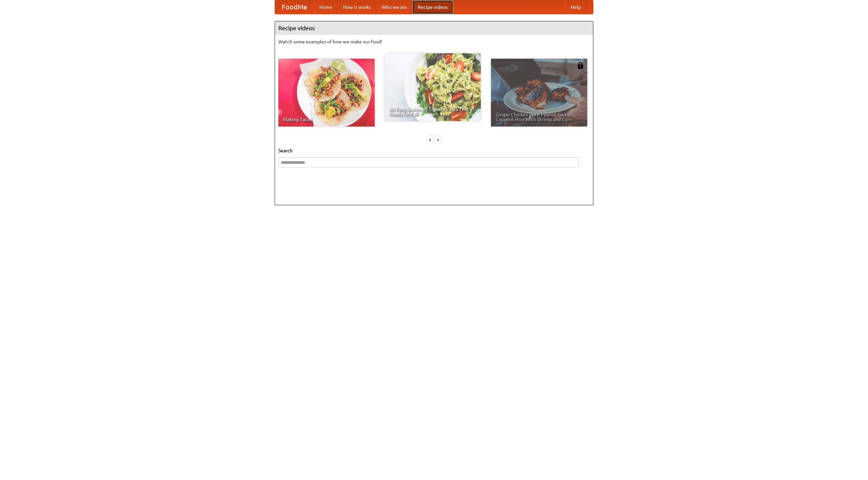 The image size is (868, 480). Describe the element at coordinates (294, 7) in the screenshot. I see `a: FoodMe` at that location.